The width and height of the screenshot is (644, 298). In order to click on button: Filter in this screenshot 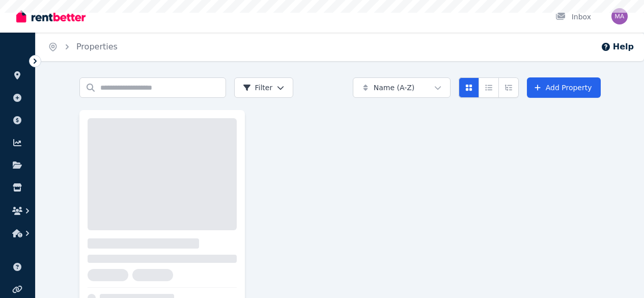, I will do `click(264, 87)`.